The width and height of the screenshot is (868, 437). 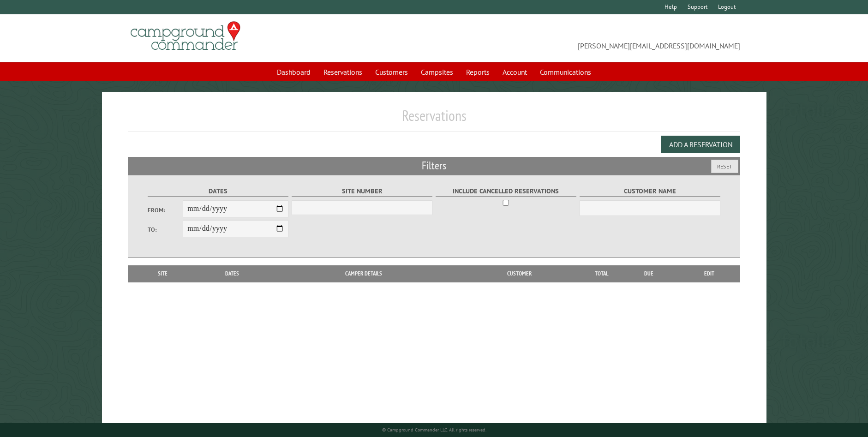 I want to click on th: Site, so click(x=162, y=274).